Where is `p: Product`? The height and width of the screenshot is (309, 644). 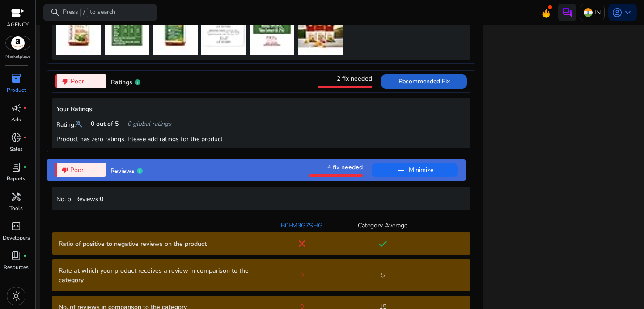 p: Product is located at coordinates (16, 90).